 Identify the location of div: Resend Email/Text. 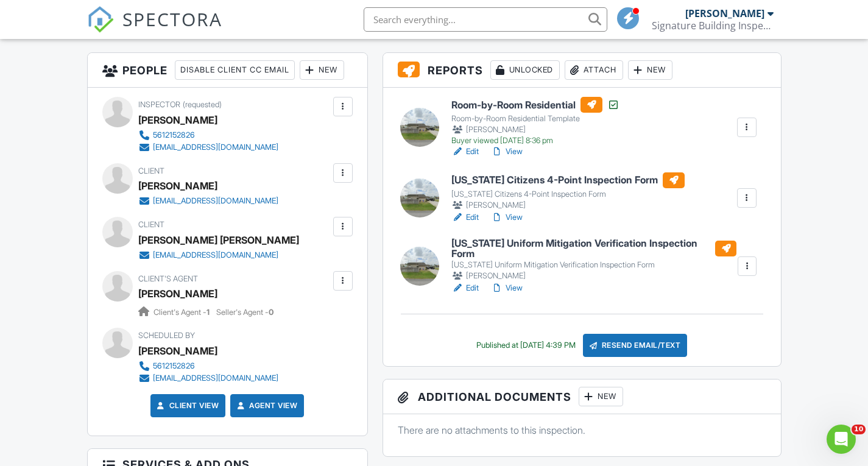
(635, 345).